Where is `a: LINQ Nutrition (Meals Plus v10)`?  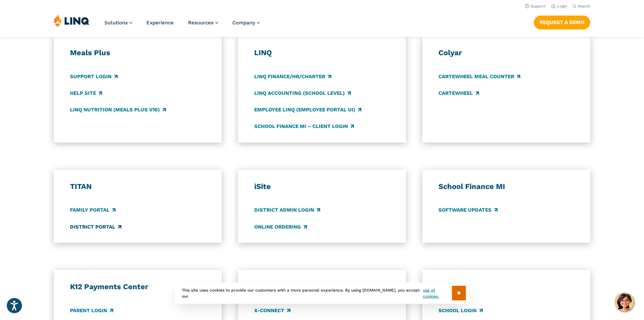
a: LINQ Nutrition (Meals Plus v10) is located at coordinates (118, 110).